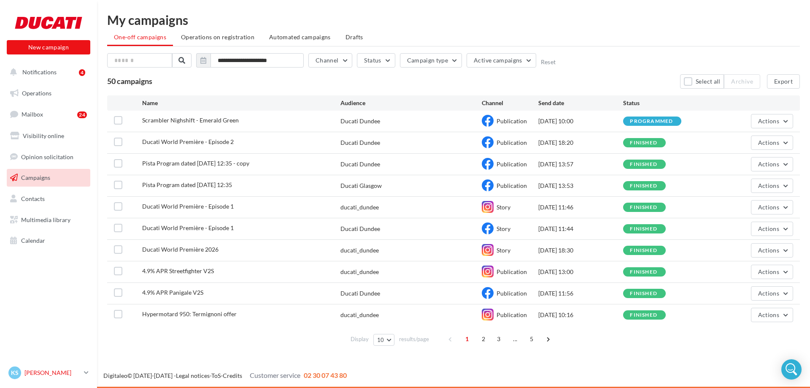 The image size is (810, 388). Describe the element at coordinates (49, 93) in the screenshot. I see `a: Operations` at that location.